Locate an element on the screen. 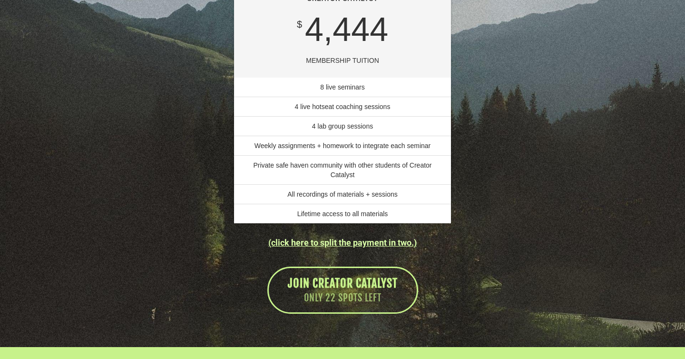  span: JOIN CREATOR CATALYST is located at coordinates (342, 283).